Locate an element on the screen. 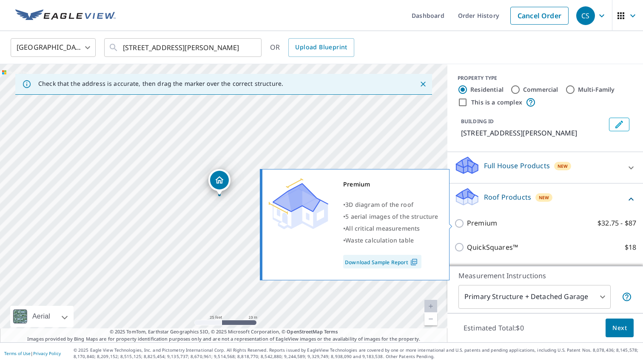 The width and height of the screenshot is (643, 364). label: Multi-Family is located at coordinates (597, 90).